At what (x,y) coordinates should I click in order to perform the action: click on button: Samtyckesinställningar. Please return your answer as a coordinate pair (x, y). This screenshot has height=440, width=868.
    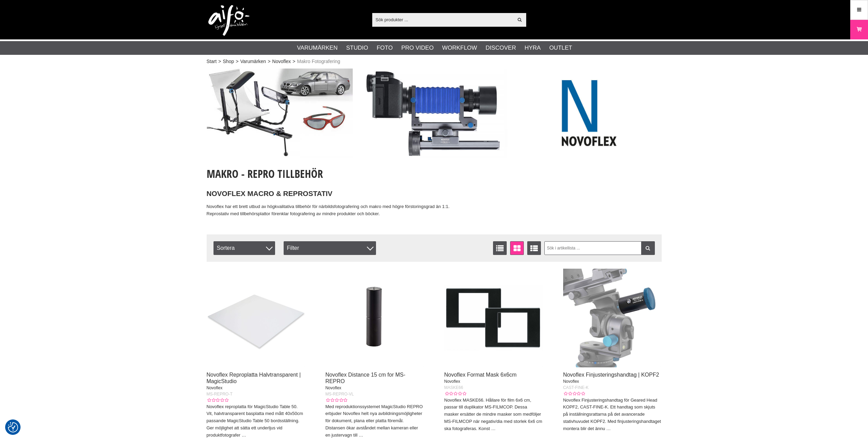
    Looking at the image, I should click on (13, 427).